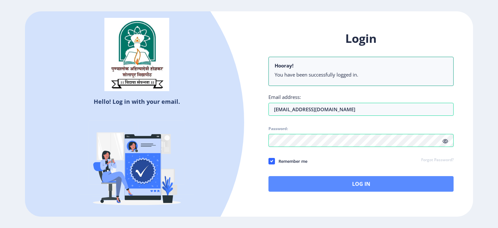 Image resolution: width=498 pixels, height=228 pixels. I want to click on li: You have been successfully logged in., so click(361, 75).